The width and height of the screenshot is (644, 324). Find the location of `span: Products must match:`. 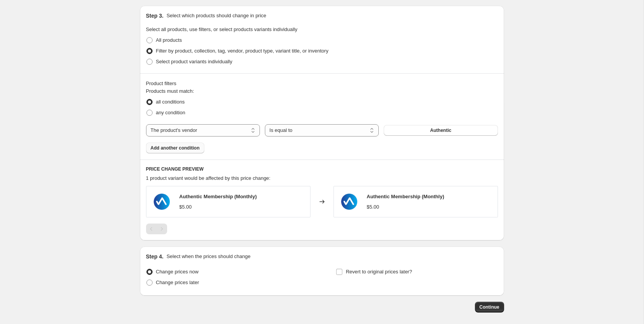

span: Products must match: is located at coordinates (170, 91).